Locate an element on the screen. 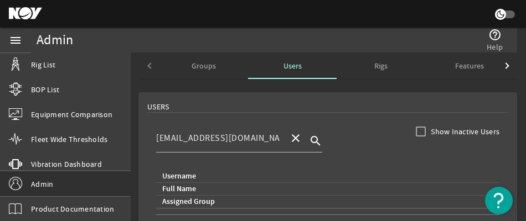  div: Assigned Group is located at coordinates (188, 202).